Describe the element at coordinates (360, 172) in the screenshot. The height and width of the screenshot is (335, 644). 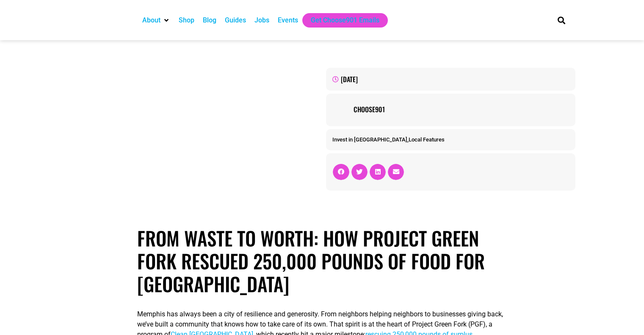
I see `div: Share on twitter` at that location.